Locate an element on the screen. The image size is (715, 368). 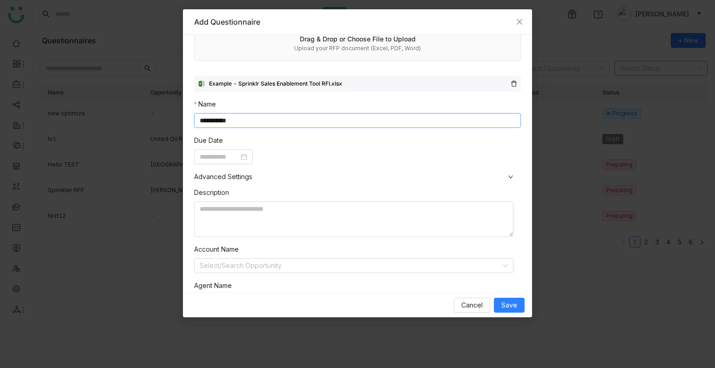
label: Name is located at coordinates (205, 104).